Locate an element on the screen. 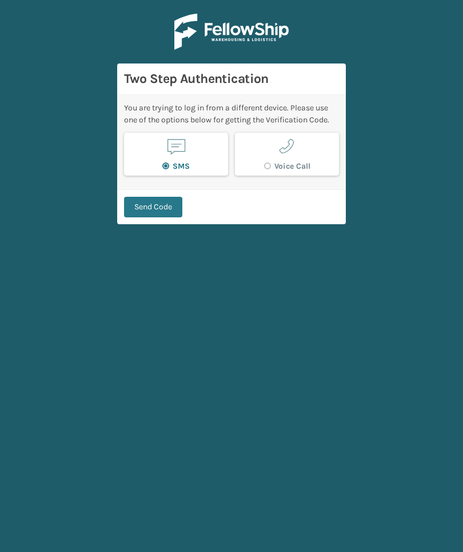  label: SMS is located at coordinates (176, 166).